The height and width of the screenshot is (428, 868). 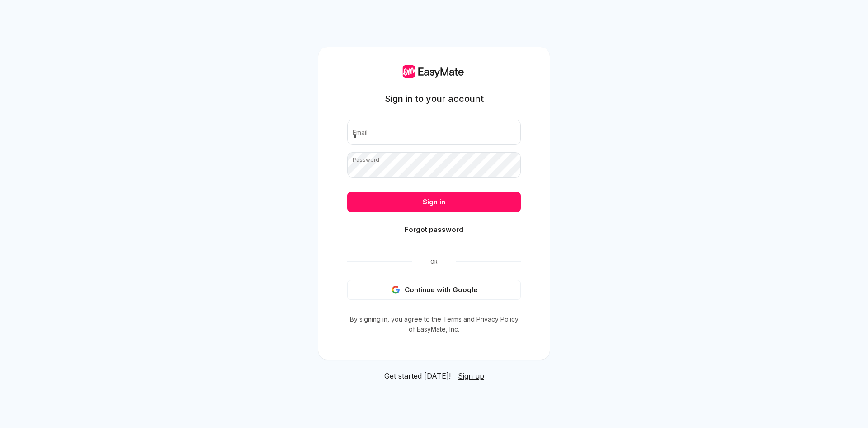 What do you see at coordinates (434, 202) in the screenshot?
I see `button: Sign in` at bounding box center [434, 202].